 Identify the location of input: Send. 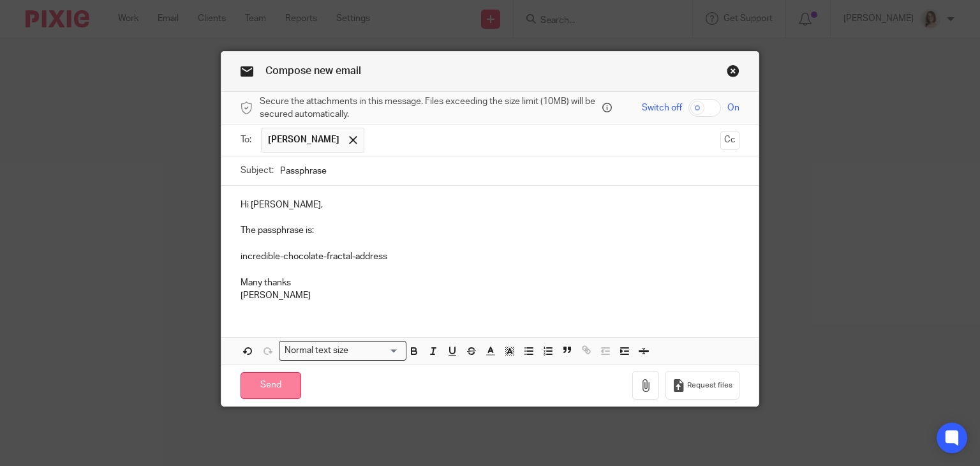
(271, 386).